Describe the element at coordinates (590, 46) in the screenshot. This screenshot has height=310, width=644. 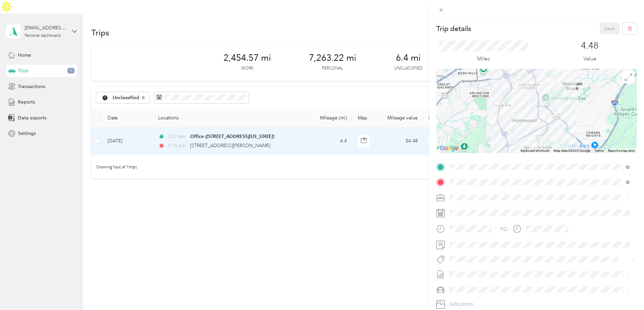
I see `p: 4.48` at that location.